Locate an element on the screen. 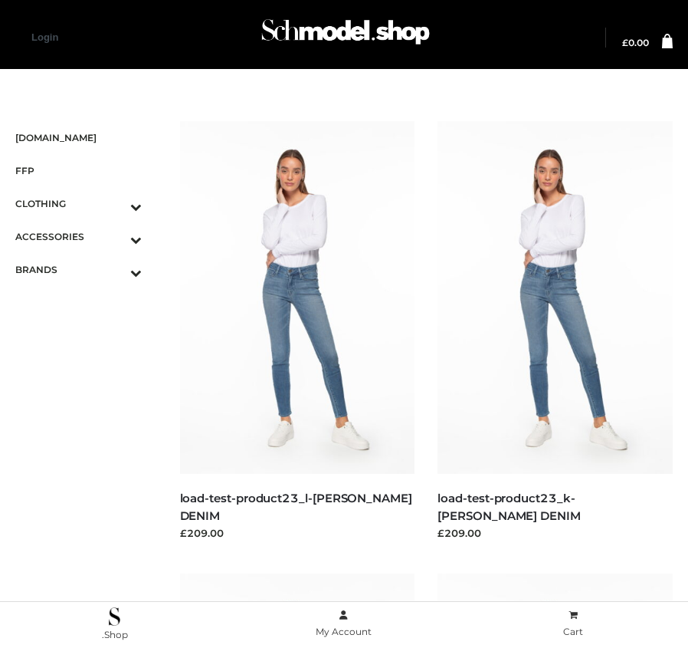 This screenshot has height=648, width=688. a: BRANDSToggle Submenu is located at coordinates (78, 269).